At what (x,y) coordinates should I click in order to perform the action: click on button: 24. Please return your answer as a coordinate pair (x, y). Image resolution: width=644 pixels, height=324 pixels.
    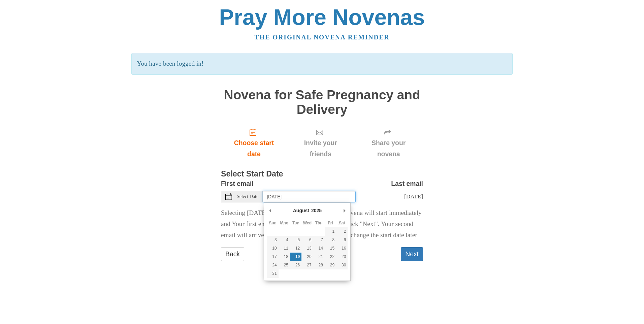
    Looking at the image, I should click on (272, 265).